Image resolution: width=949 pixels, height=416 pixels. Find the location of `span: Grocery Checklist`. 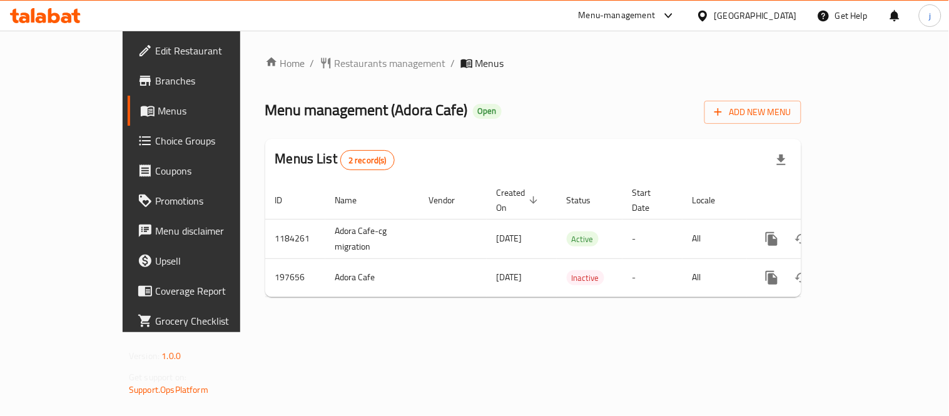

span: Grocery Checklist is located at coordinates (213, 321).